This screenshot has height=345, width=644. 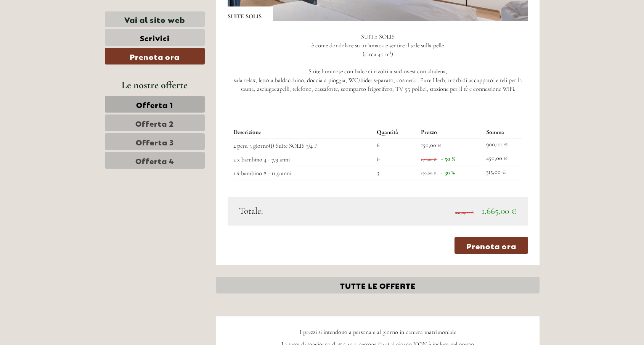 What do you see at coordinates (155, 19) in the screenshot?
I see `a: Vai al sito web` at bounding box center [155, 19].